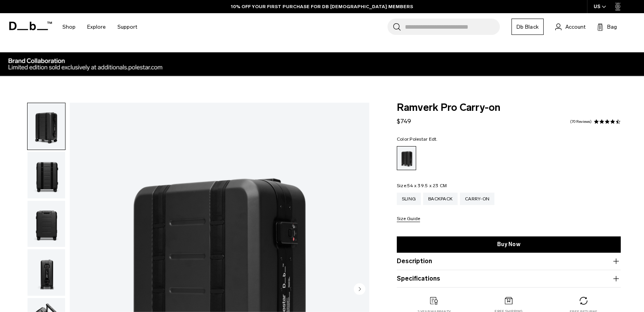  I want to click on nav: Main Navigation, so click(99, 27).